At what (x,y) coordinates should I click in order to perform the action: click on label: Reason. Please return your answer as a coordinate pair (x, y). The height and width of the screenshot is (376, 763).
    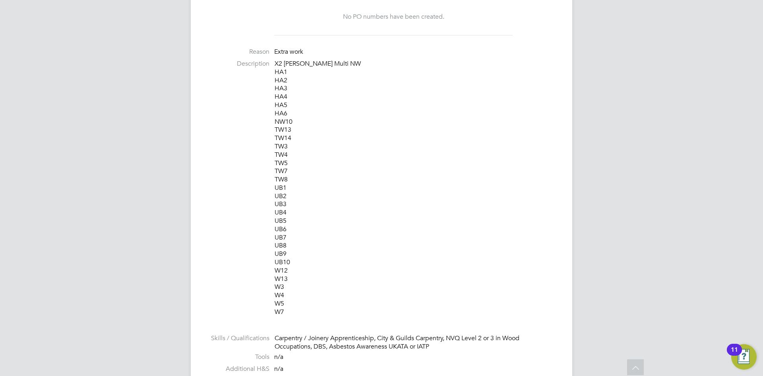
    Looking at the image, I should click on (238, 52).